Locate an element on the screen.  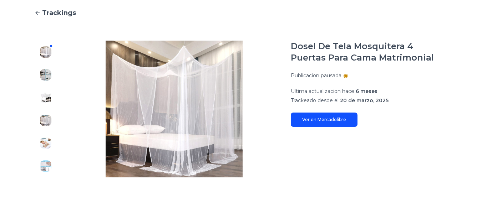
a: Ver en Mercadolibre is located at coordinates (324, 120).